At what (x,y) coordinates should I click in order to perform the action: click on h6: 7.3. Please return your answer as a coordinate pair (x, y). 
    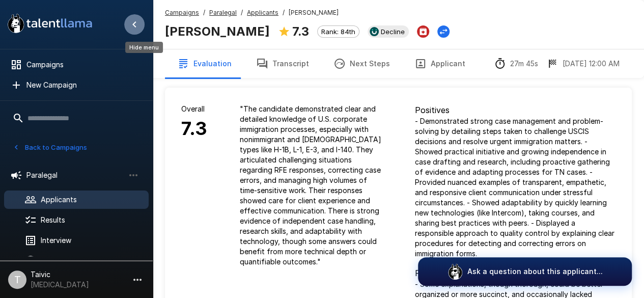
    Looking at the image, I should click on (194, 129).